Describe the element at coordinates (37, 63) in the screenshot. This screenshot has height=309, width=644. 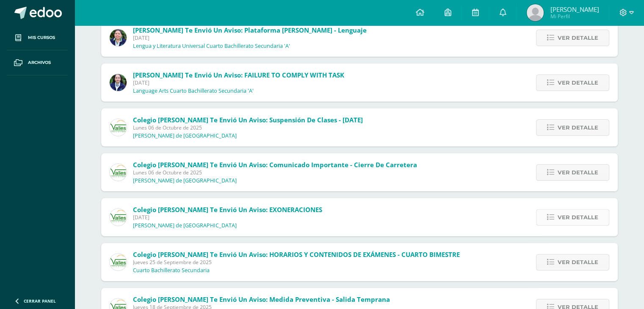
I see `a: Archivos` at that location.